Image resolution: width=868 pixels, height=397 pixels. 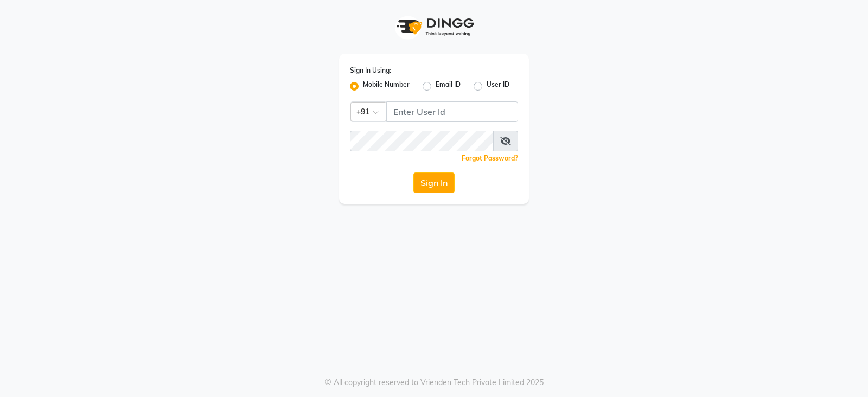 I want to click on img: logo1.svg, so click(x=434, y=27).